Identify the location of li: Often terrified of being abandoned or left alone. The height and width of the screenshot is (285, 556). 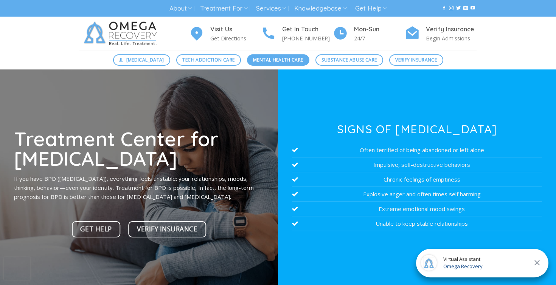
(417, 150).